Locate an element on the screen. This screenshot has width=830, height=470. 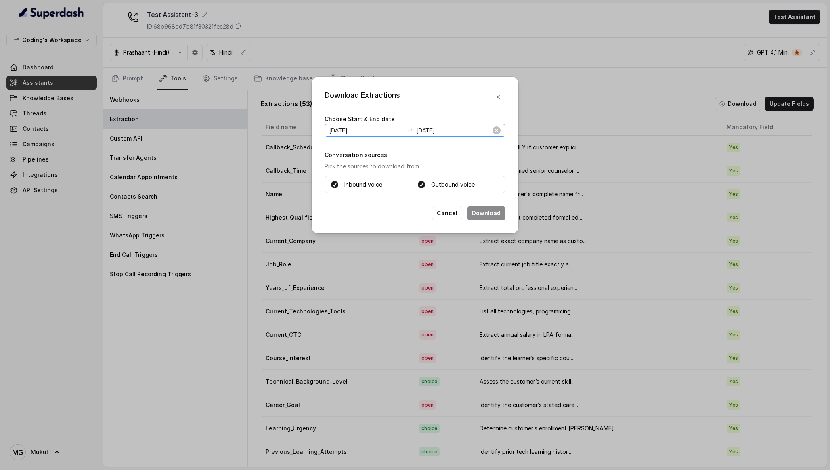
input: Start date is located at coordinates (366, 130).